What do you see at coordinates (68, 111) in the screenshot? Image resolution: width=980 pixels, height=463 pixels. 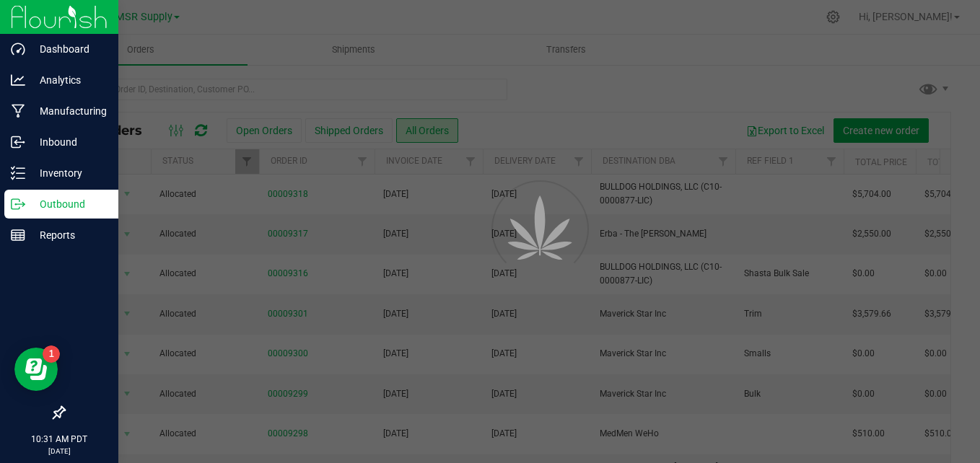 I see `p: Manufacturing` at bounding box center [68, 111].